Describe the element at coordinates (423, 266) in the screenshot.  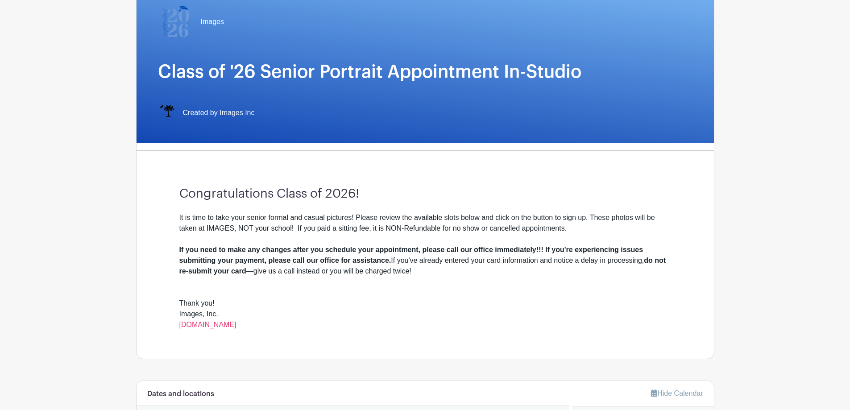
I see `strong: do not re-submit your card` at that location.